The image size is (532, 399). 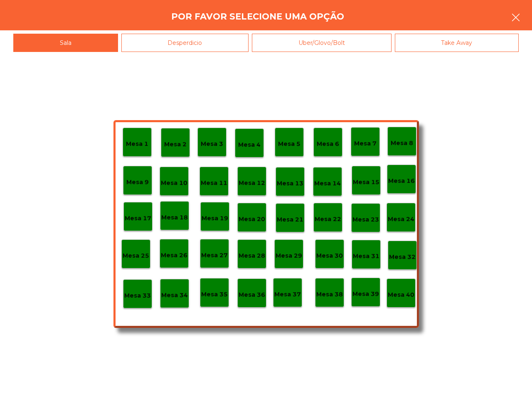 What do you see at coordinates (365, 143) in the screenshot?
I see `p: Mesa 7` at bounding box center [365, 143].